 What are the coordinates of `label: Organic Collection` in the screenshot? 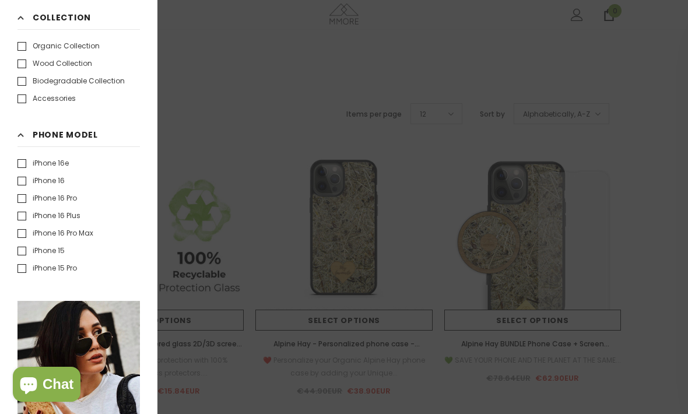 It's located at (58, 46).